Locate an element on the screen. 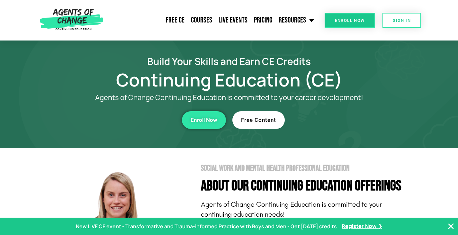 The width and height of the screenshot is (458, 235). a: Live Events is located at coordinates (233, 20).